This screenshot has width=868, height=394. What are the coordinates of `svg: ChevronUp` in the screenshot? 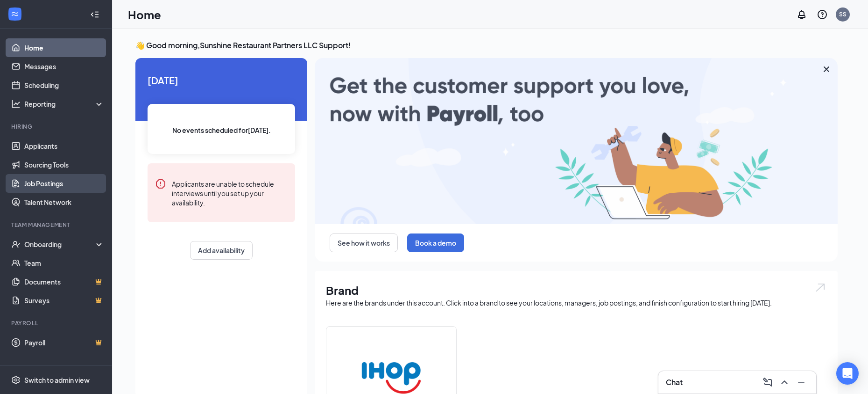 It's located at (784, 382).